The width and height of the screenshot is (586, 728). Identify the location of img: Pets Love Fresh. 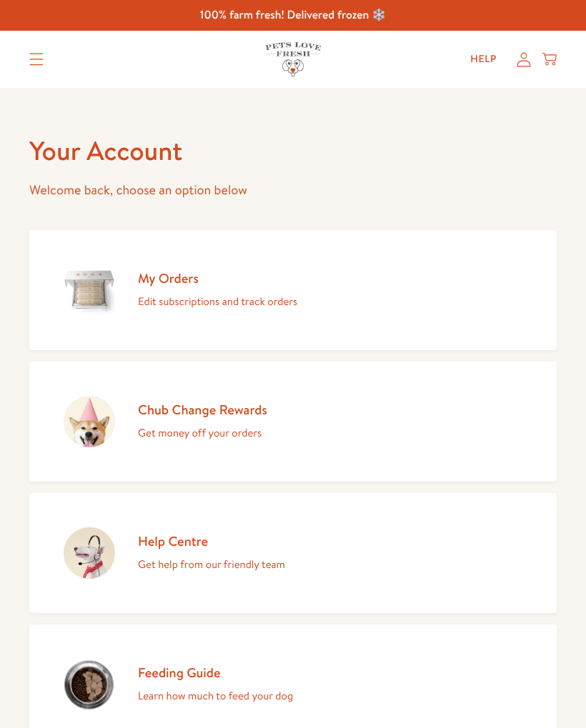
(293, 59).